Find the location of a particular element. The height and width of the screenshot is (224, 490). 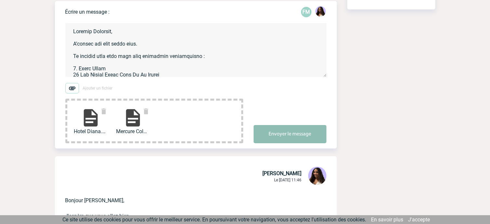

p: Écrire un message : is located at coordinates (88, 12).